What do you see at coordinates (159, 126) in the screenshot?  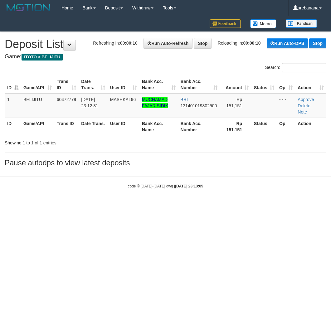 I see `th: Bank Acc. Name` at bounding box center [159, 126].